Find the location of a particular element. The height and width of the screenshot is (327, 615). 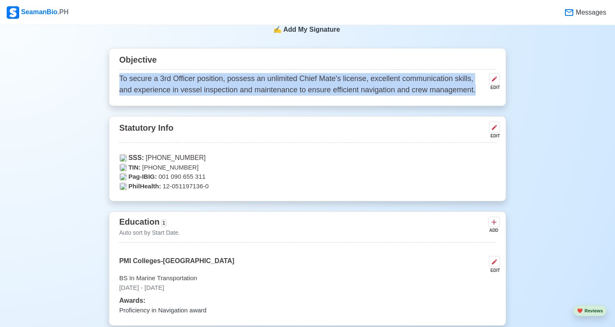

span: Awards: is located at coordinates (132, 300).